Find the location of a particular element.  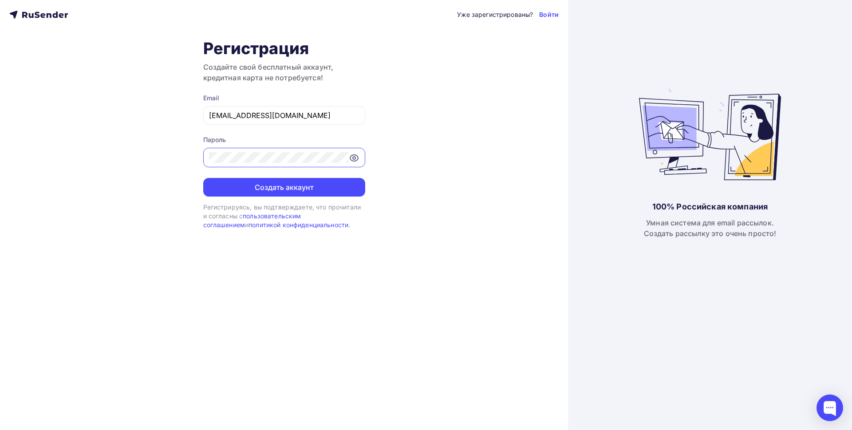

div: Уже зарегистрированы? is located at coordinates (495, 15).